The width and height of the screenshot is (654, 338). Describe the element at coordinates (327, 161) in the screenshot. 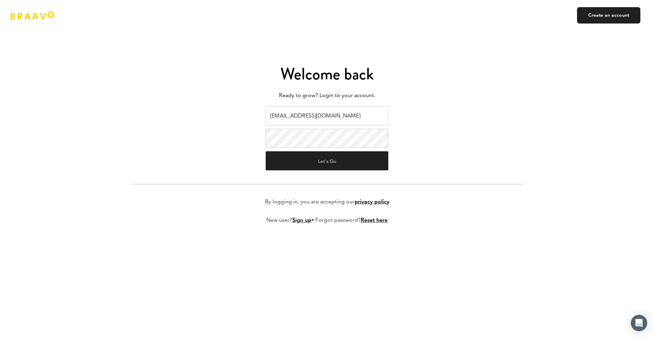

I see `button: Let's Go` at that location.